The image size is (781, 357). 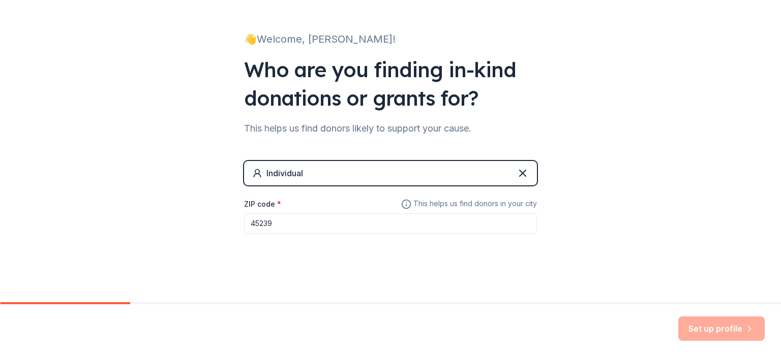 I want to click on span: This helps us find donors in your city, so click(x=469, y=204).